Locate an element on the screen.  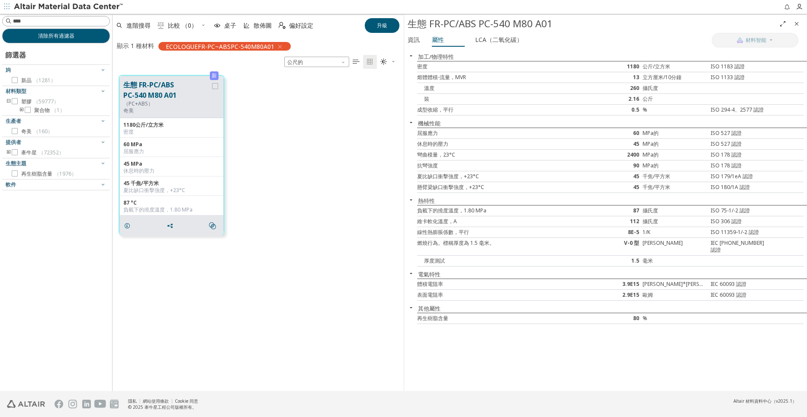
button: 機械性能 is located at coordinates (429, 123).